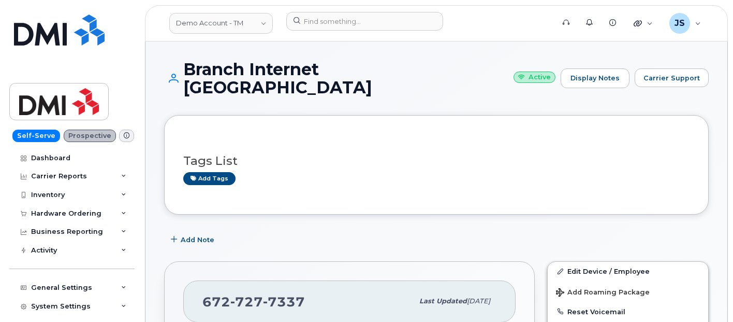 The width and height of the screenshot is (733, 322). Describe the element at coordinates (628, 271) in the screenshot. I see `a: Edit Device / Employee` at that location.